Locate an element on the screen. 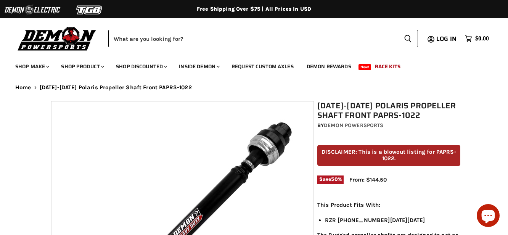 This screenshot has height=235, width=508. a: Inside Demon is located at coordinates (199, 66).